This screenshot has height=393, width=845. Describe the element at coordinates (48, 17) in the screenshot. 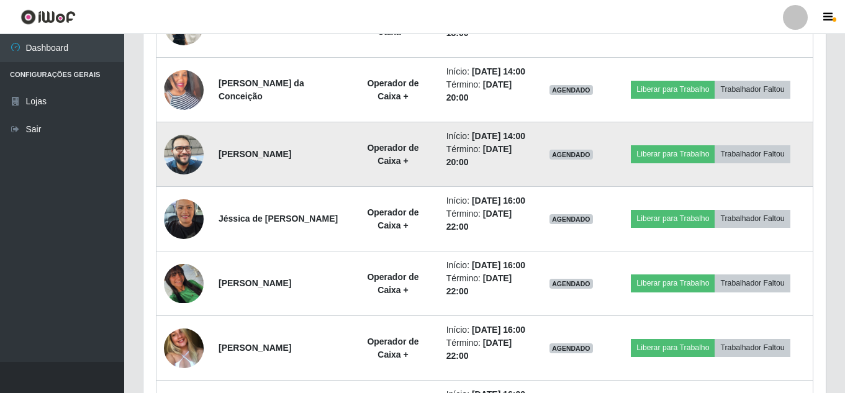

I see `img: CoreUI Logo` at that location.